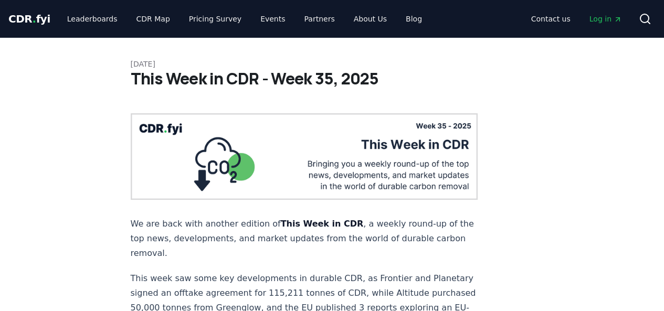 Image resolution: width=664 pixels, height=311 pixels. I want to click on a: Partners, so click(320, 19).